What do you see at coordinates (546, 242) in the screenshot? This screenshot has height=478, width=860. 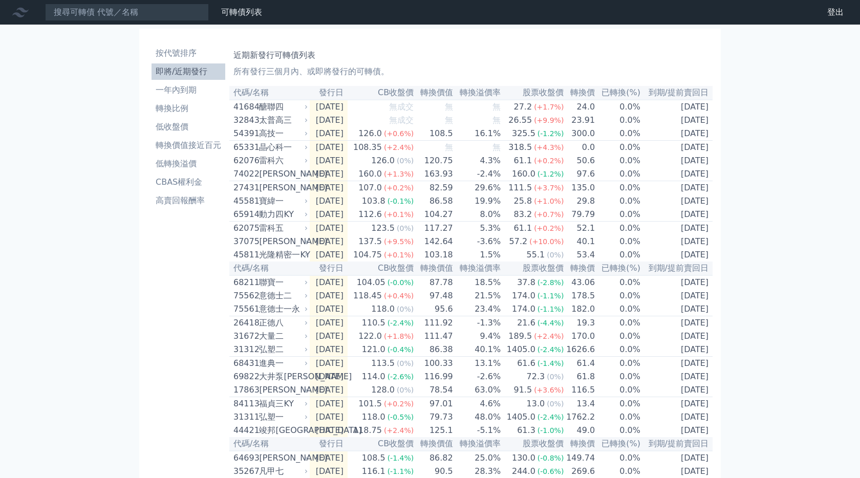 I see `span: (+10.0%)` at bounding box center [546, 242].